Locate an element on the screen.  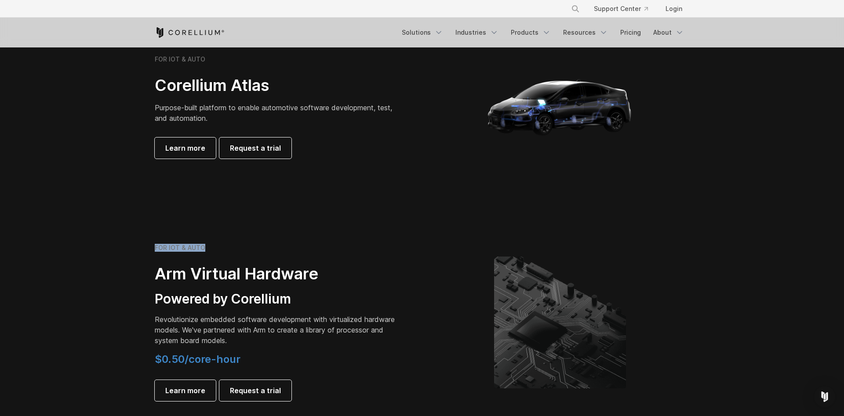
h2: Corellium Atlas is located at coordinates (278, 85).